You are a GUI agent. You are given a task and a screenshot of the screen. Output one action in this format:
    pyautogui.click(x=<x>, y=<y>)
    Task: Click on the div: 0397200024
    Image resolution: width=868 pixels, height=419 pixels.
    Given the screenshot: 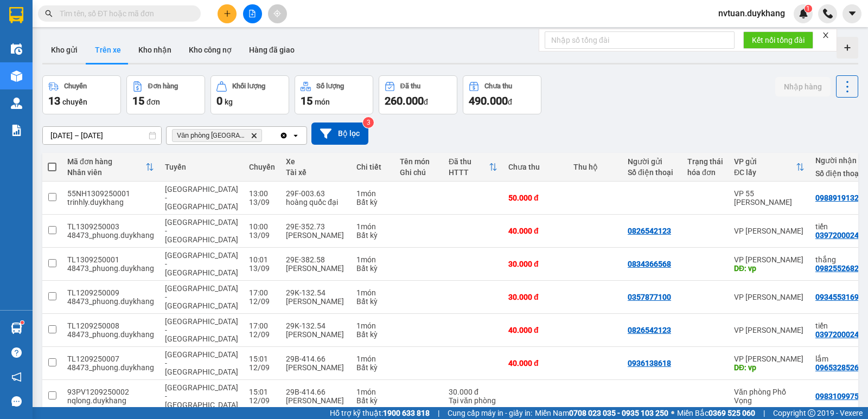 What is the action you would take?
    pyautogui.click(x=838, y=235)
    